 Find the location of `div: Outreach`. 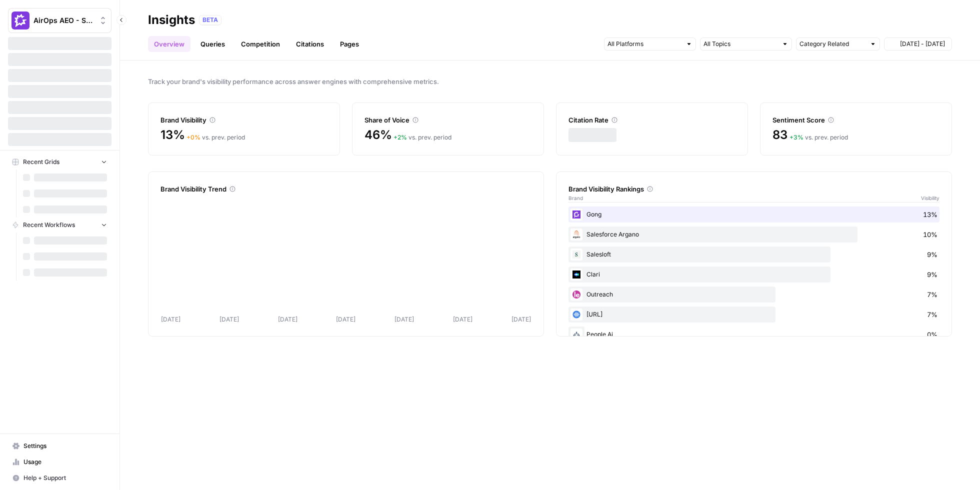

div: Outreach is located at coordinates (754, 295).